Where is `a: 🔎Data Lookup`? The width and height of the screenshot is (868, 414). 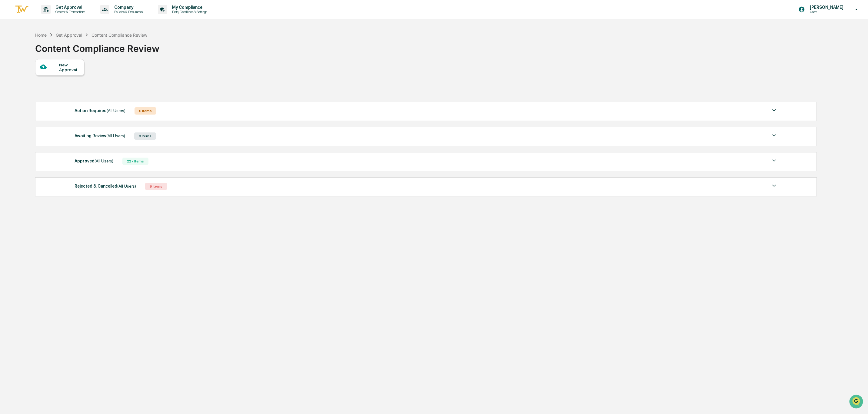 a: 🔎Data Lookup is located at coordinates (22, 91).